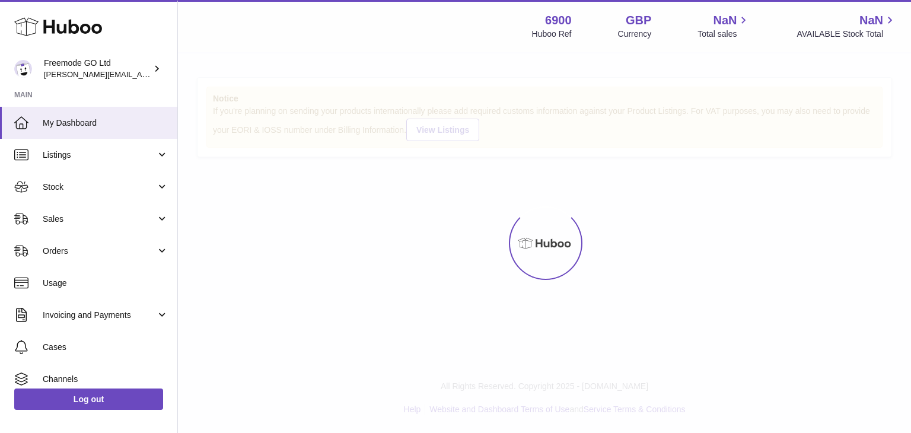 Image resolution: width=911 pixels, height=433 pixels. I want to click on span: Channels, so click(106, 379).